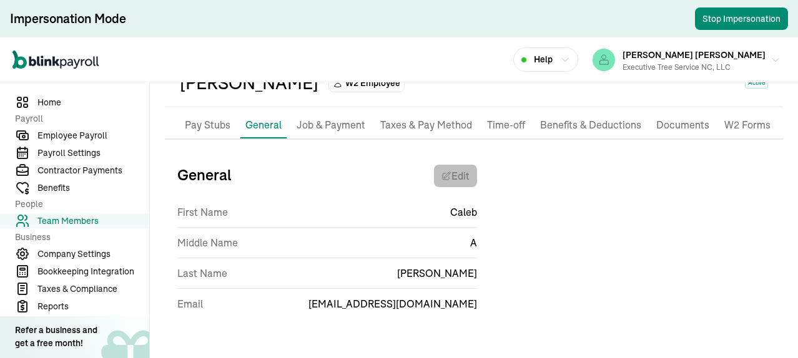  What do you see at coordinates (78, 237) in the screenshot?
I see `span: Business` at bounding box center [78, 237].